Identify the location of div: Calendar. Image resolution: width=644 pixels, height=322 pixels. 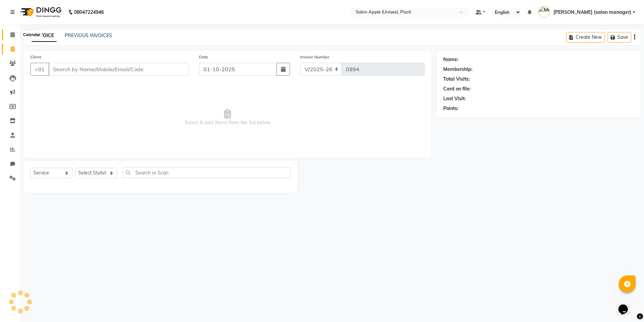
(31, 35).